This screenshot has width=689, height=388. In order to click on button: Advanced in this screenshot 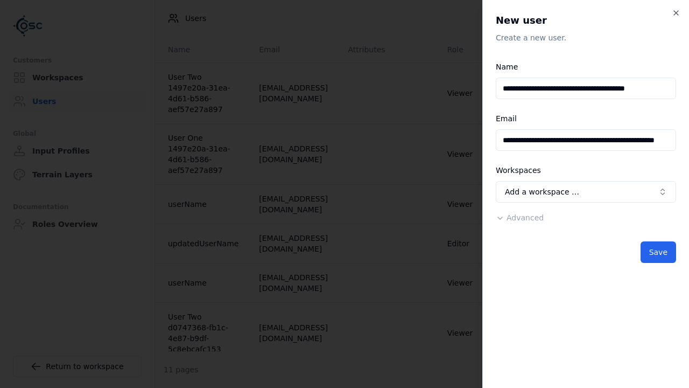, I will do `click(519, 217)`.